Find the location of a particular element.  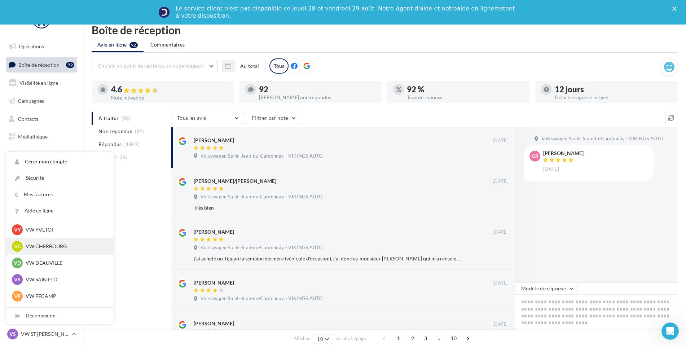

span: Calendrier is located at coordinates (30, 154).